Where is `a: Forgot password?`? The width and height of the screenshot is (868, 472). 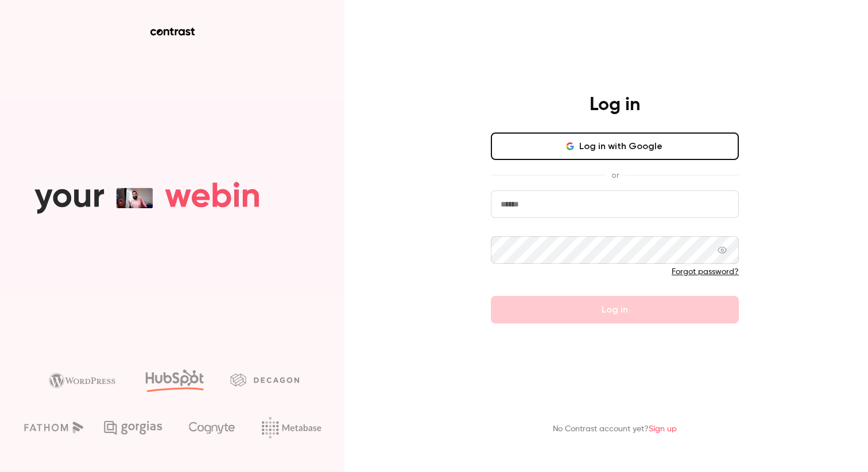 a: Forgot password? is located at coordinates (705, 272).